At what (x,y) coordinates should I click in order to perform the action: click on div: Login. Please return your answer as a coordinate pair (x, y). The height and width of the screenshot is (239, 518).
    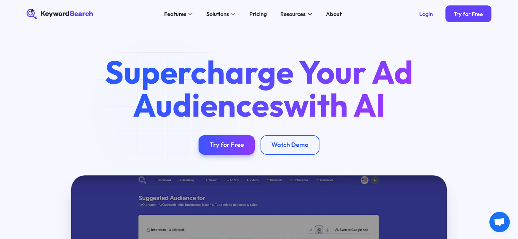
    Looking at the image, I should click on (426, 14).